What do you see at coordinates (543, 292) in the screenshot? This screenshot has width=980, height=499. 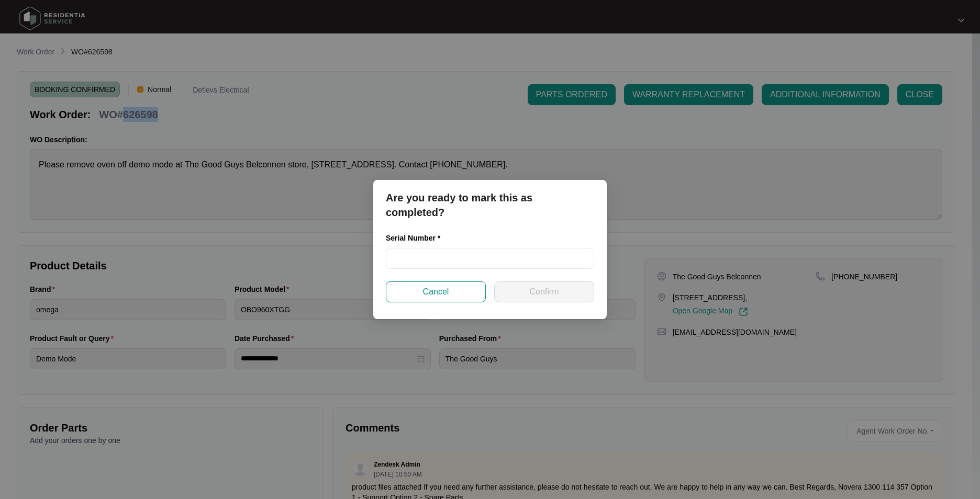 I see `button: Confirm` at bounding box center [543, 292].